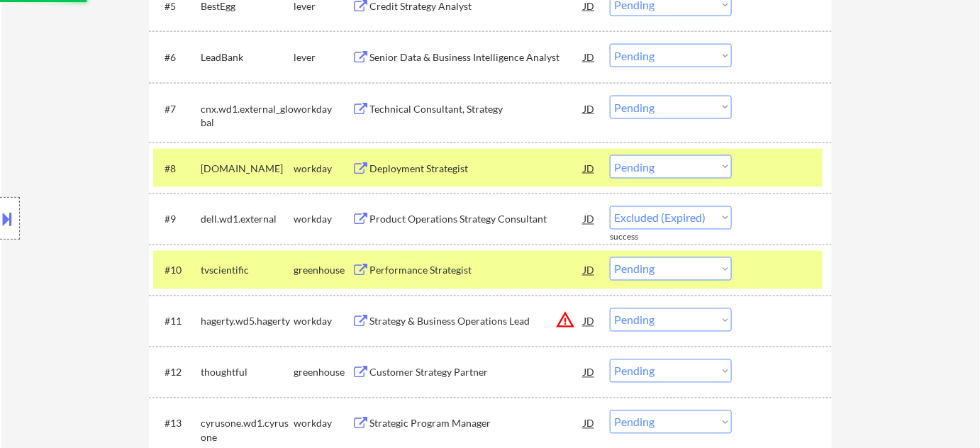  What do you see at coordinates (565, 321) in the screenshot?
I see `button: warning_amber` at bounding box center [565, 321].